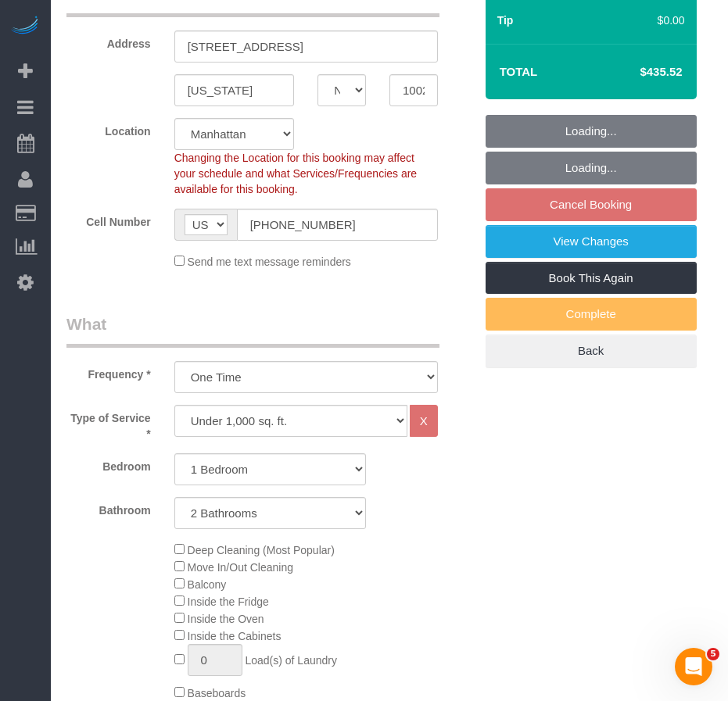  I want to click on label: Address, so click(108, 41).